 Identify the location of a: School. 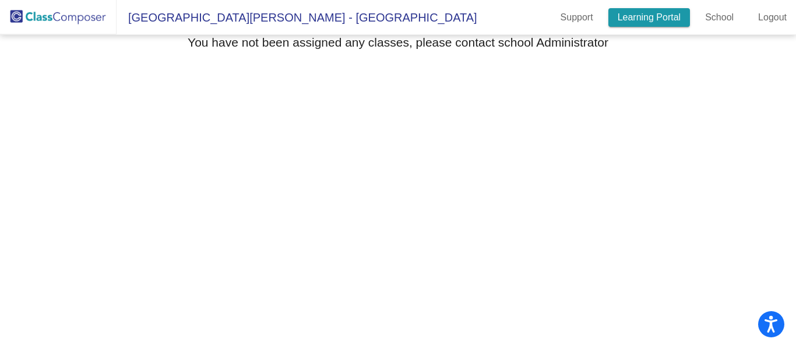
(719, 17).